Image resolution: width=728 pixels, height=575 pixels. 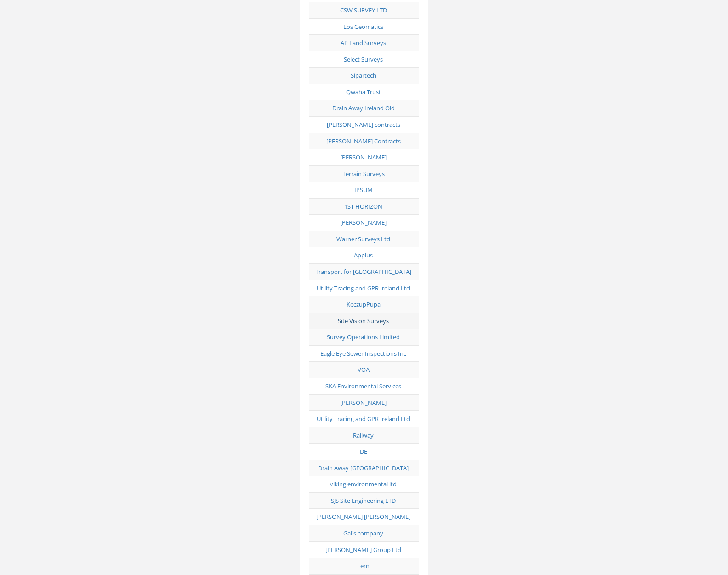 I want to click on a: Select Surveys, so click(x=364, y=59).